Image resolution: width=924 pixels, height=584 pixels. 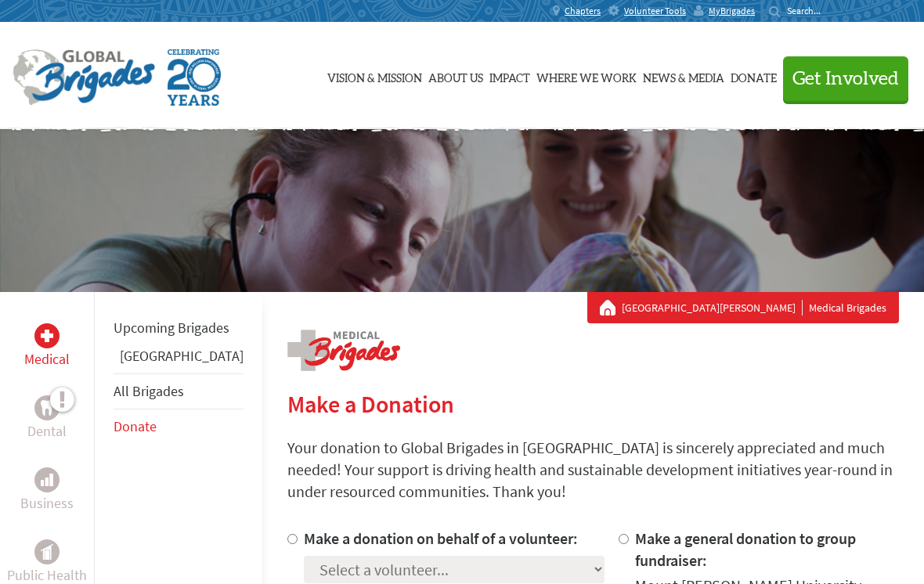 What do you see at coordinates (593, 404) in the screenshot?
I see `h2: Make a Donation` at bounding box center [593, 404].